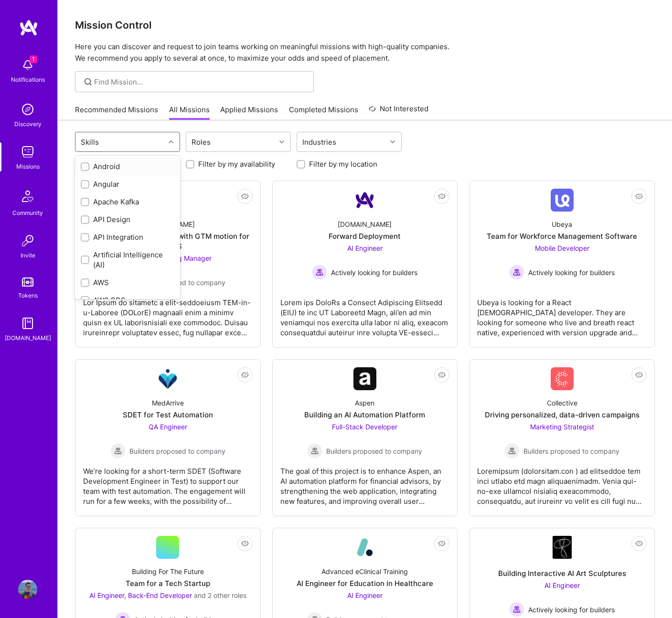  Describe the element at coordinates (28, 255) in the screenshot. I see `div: Invite` at that location.